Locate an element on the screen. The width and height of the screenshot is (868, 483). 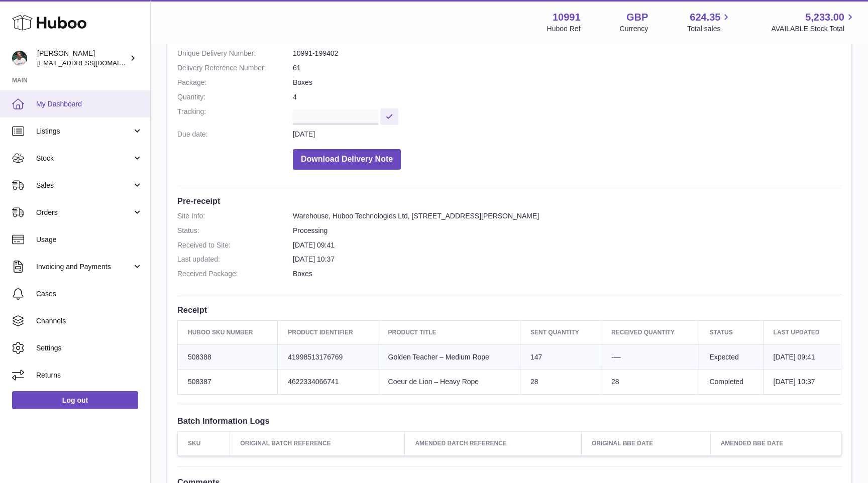
dt: Due date: is located at coordinates (235, 134).